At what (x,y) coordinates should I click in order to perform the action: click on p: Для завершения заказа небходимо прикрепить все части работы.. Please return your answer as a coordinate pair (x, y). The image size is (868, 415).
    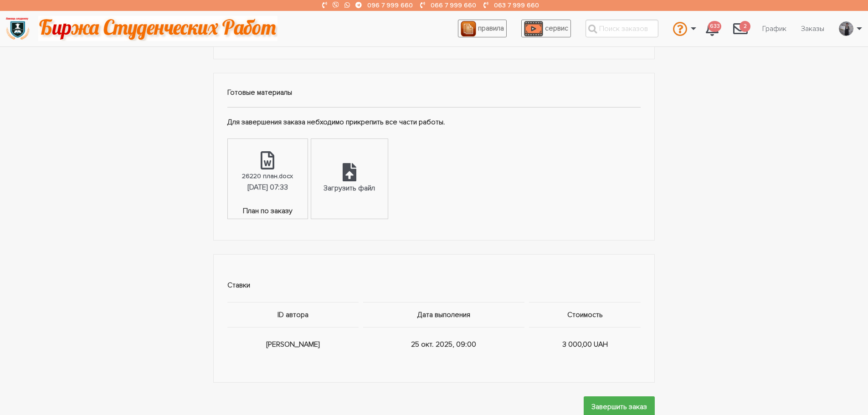
    Looking at the image, I should click on (434, 123).